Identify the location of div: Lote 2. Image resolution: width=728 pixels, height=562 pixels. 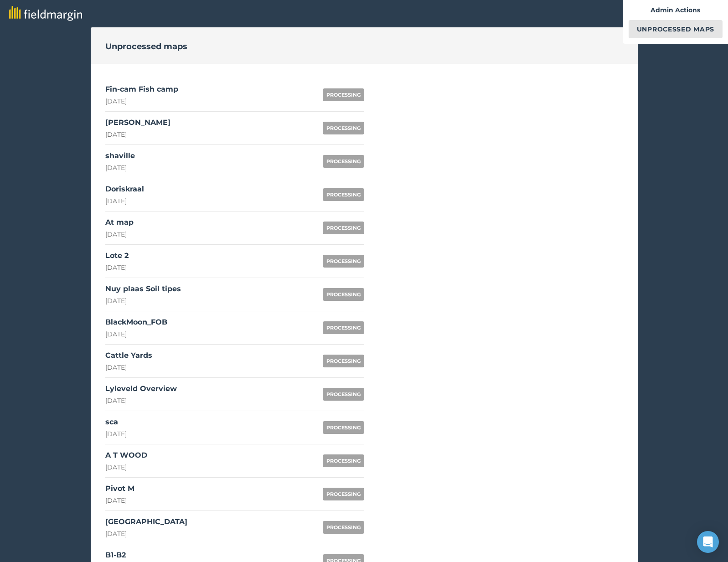
(117, 256).